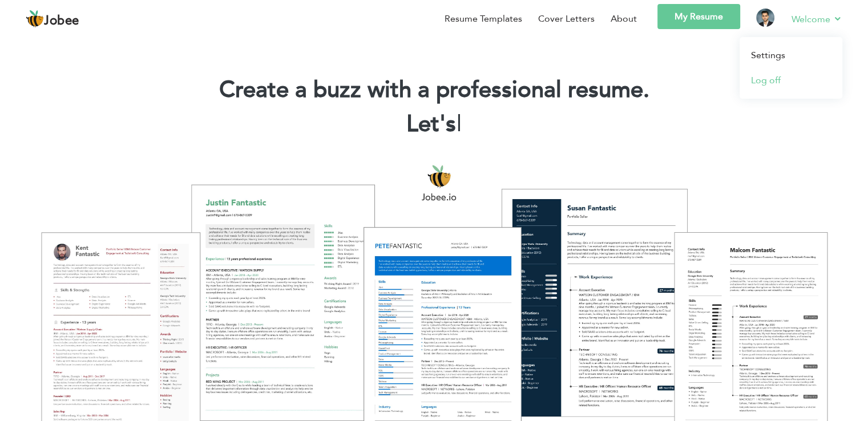 The height and width of the screenshot is (421, 868). I want to click on h2: Let's, so click(434, 124).